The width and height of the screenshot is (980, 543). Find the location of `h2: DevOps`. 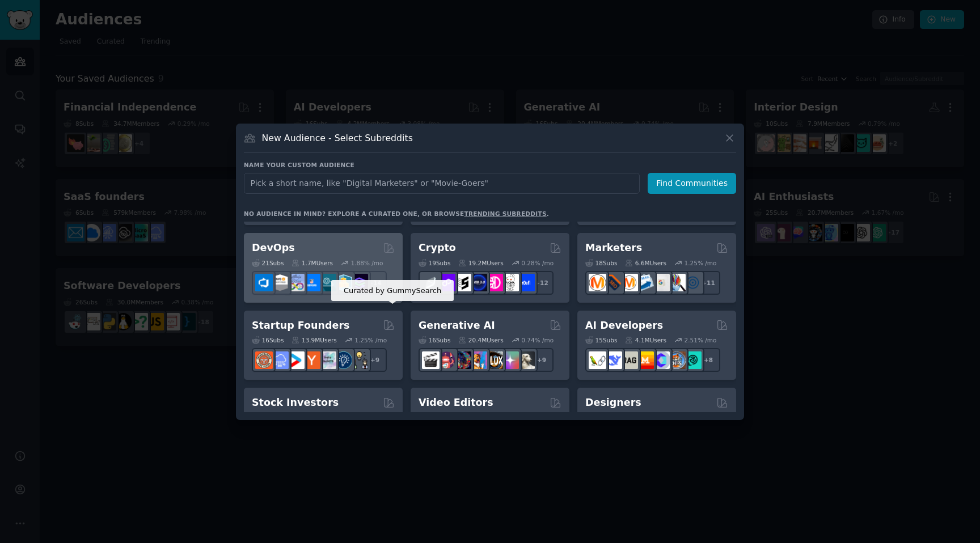

h2: DevOps is located at coordinates (273, 248).